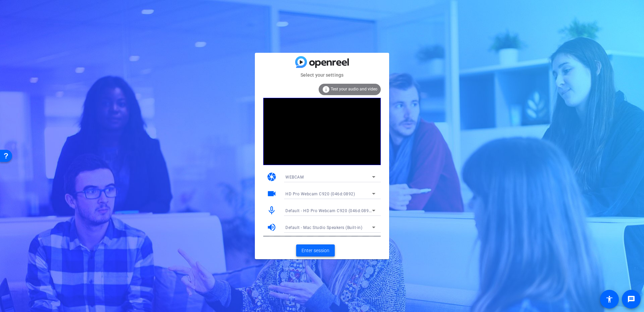 Image resolution: width=644 pixels, height=312 pixels. What do you see at coordinates (320, 194) in the screenshot?
I see `span: HD Pro Webcam C920 (046d:0892)` at bounding box center [320, 194].